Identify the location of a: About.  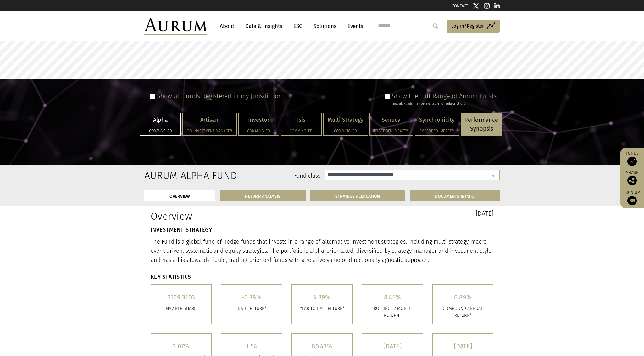
(227, 26).